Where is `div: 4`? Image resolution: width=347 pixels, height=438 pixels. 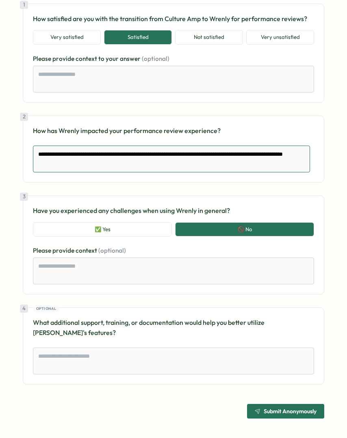 div: 4 is located at coordinates (24, 309).